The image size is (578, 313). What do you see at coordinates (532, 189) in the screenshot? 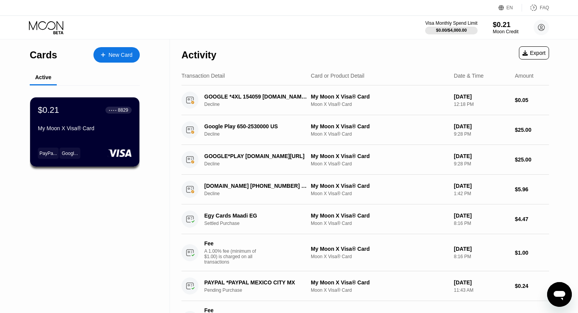
I see `div: $5.96` at bounding box center [532, 189].